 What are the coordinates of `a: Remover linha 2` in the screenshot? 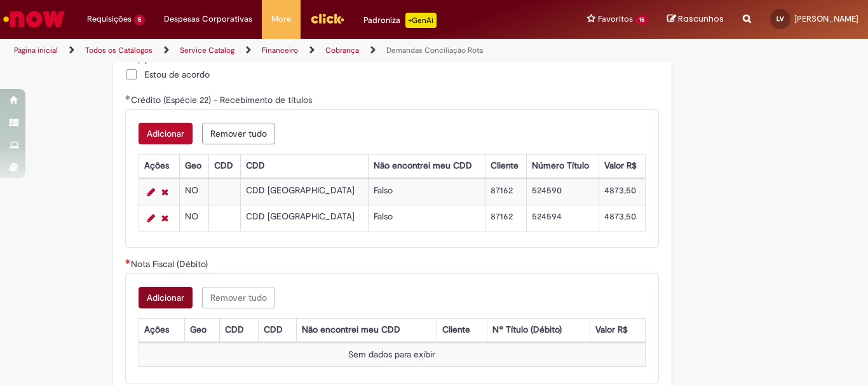 It's located at (165, 218).